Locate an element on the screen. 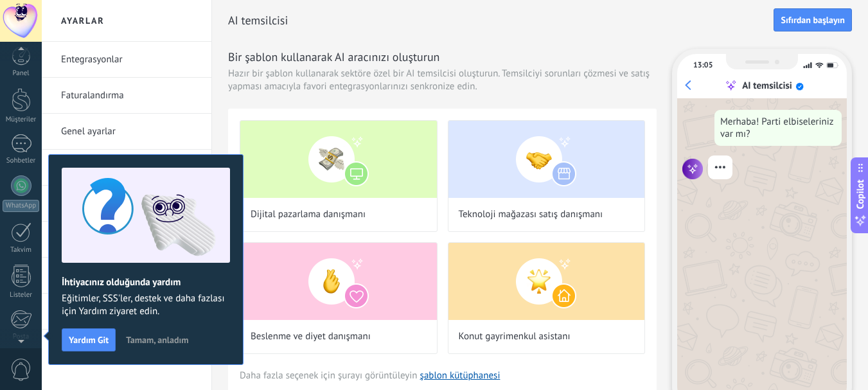 This screenshot has height=390, width=868. button: Yardım Git is located at coordinates (89, 340).